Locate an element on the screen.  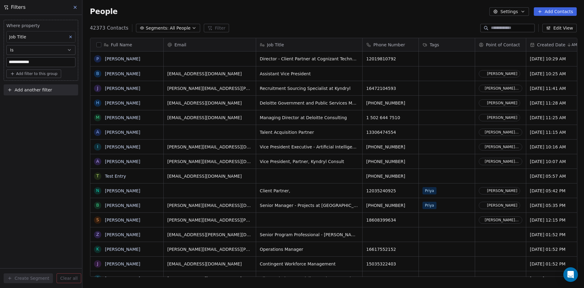
span: Contingent Workforce Management is located at coordinates (309, 263).